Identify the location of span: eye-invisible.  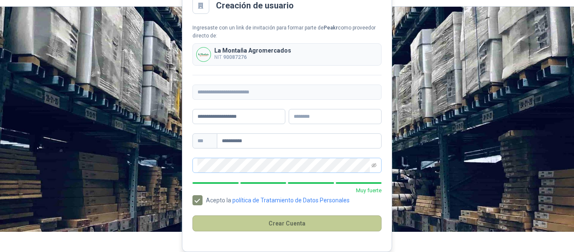
(374, 165).